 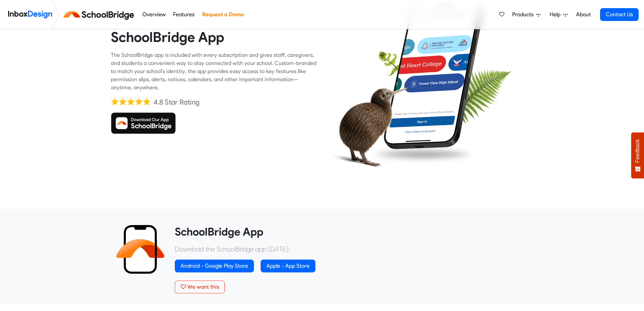 I want to click on img: shadow.png, so click(x=423, y=154).